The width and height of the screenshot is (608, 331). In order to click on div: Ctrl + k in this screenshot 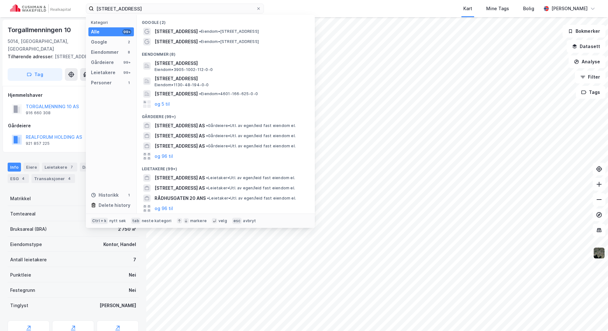, I will do `click(100, 221)`.